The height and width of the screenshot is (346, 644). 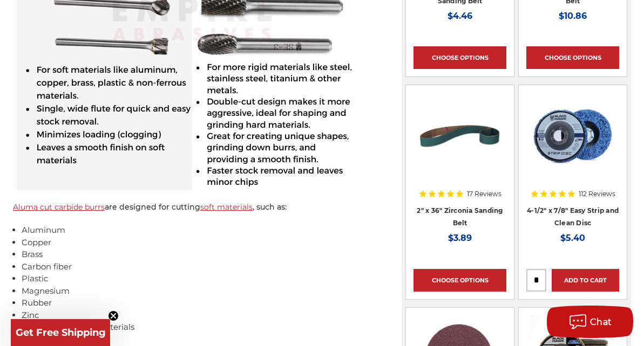 What do you see at coordinates (585, 280) in the screenshot?
I see `a: Add to Cart` at bounding box center [585, 280].